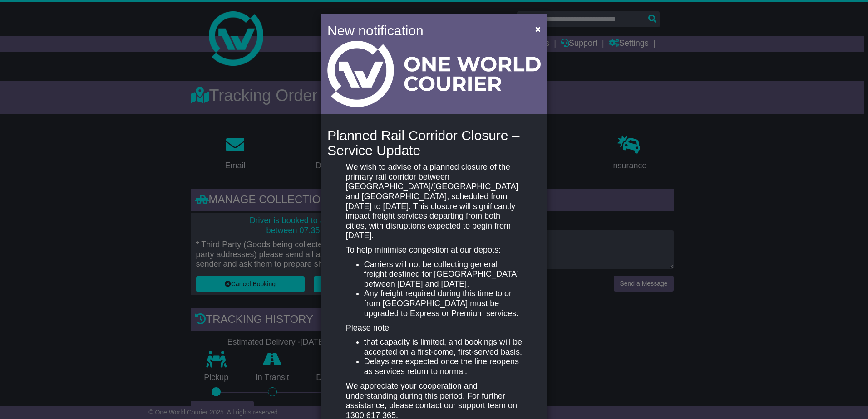  Describe the element at coordinates (424, 31) in the screenshot. I see `h4: New notification` at that location.